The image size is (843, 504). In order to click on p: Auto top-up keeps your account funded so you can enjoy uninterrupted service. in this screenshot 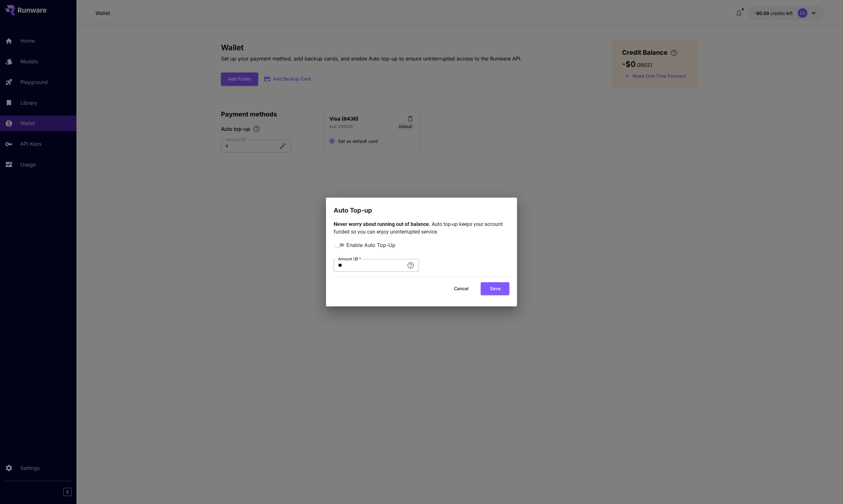, I will do `click(421, 229)`.